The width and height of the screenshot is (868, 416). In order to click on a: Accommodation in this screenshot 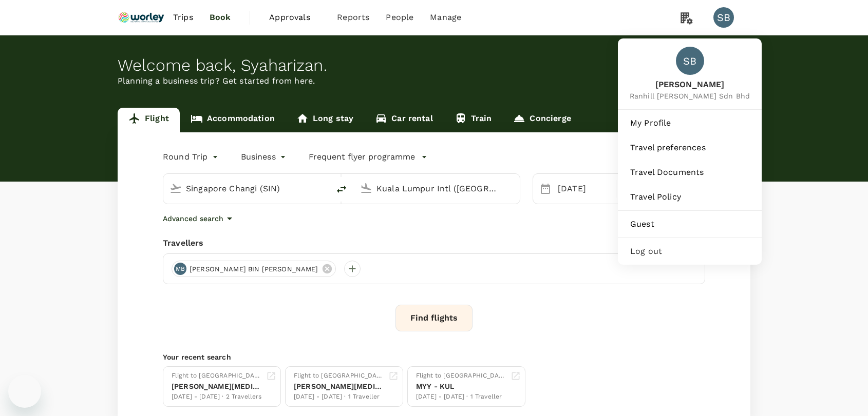, I will do `click(233, 120)`.